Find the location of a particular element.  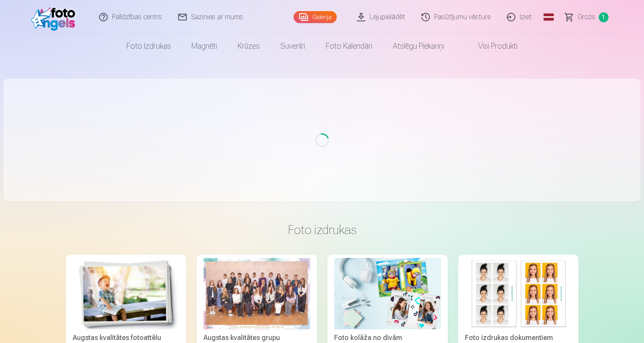

span: 1 is located at coordinates (603, 17).